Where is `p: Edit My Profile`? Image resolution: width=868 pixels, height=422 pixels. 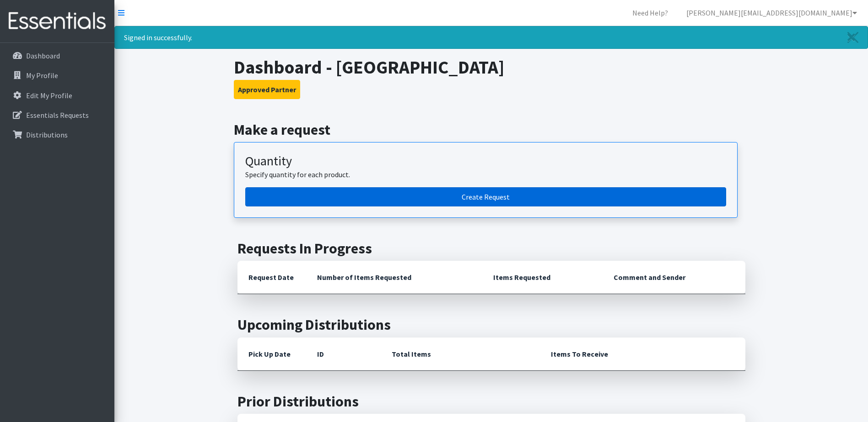
p: Edit My Profile is located at coordinates (49, 96).